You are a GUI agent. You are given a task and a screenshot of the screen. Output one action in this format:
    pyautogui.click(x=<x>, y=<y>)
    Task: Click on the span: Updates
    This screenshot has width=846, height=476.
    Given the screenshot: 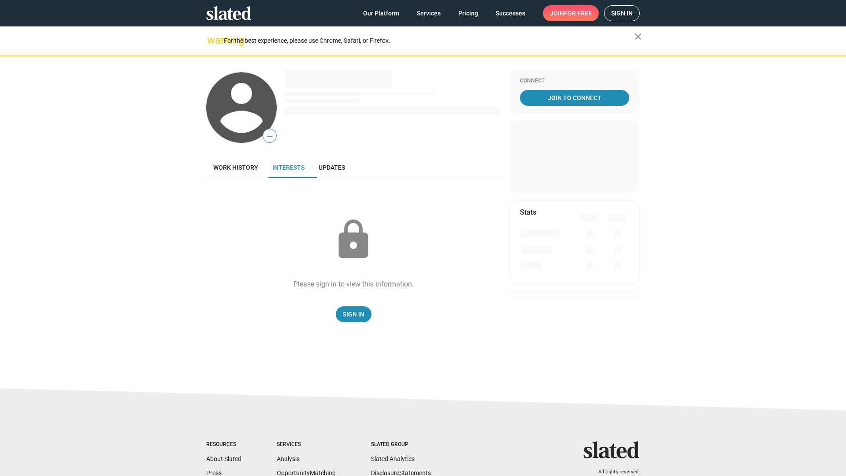 What is the action you would take?
    pyautogui.click(x=332, y=167)
    